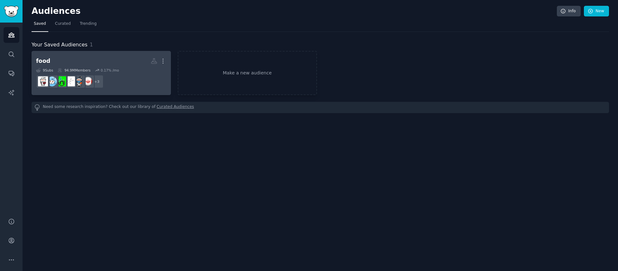  What do you see at coordinates (52, 81) in the screenshot?
I see `img: AskReddit` at bounding box center [52, 81].